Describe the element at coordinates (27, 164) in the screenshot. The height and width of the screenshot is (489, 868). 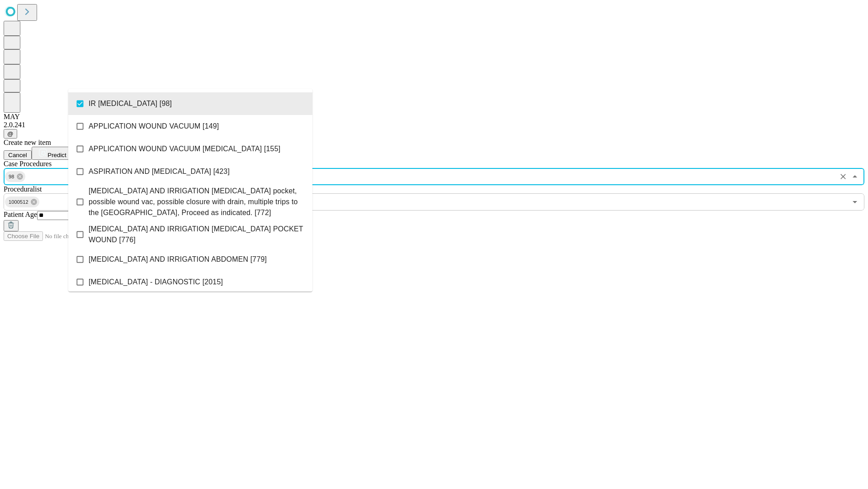
I see `span: Scheduled Procedure` at that location.